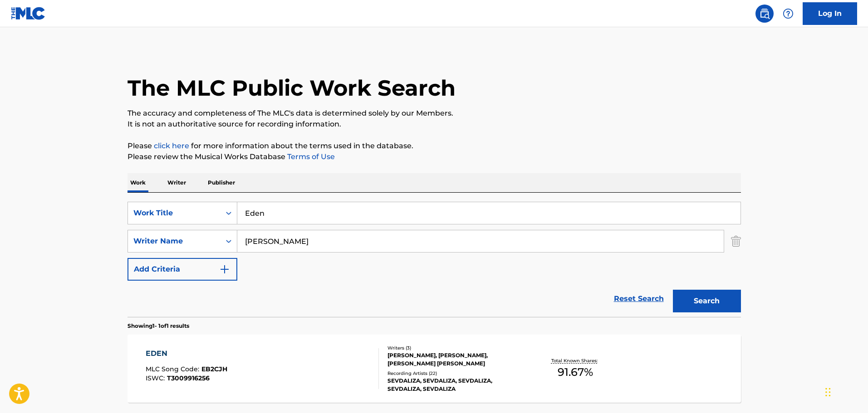  Describe the element at coordinates (221, 183) in the screenshot. I see `p: Publisher` at that location.